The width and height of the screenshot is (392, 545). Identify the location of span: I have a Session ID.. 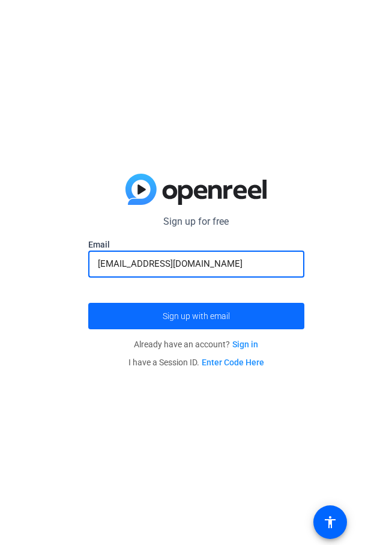
(196, 363).